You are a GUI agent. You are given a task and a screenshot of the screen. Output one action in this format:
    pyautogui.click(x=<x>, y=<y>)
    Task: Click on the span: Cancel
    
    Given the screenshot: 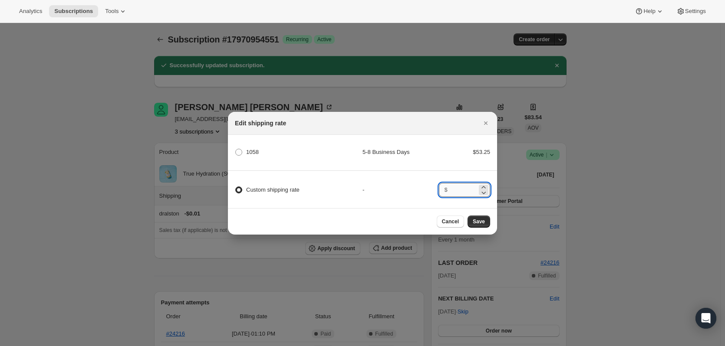 What is the action you would take?
    pyautogui.click(x=450, y=222)
    